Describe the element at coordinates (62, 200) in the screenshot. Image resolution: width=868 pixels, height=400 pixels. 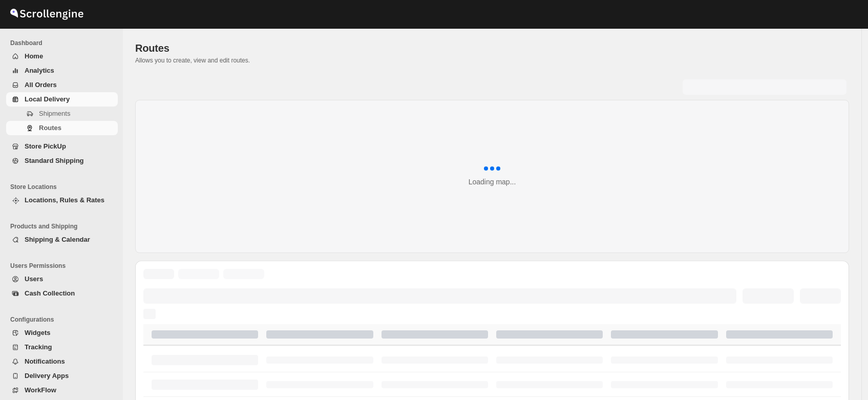
I see `button: Locations, Rules & Rates` at that location.